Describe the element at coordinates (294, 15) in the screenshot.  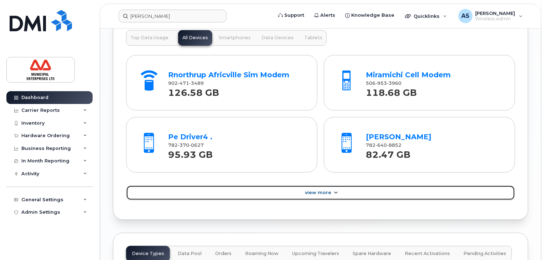
I see `span: Support` at that location.